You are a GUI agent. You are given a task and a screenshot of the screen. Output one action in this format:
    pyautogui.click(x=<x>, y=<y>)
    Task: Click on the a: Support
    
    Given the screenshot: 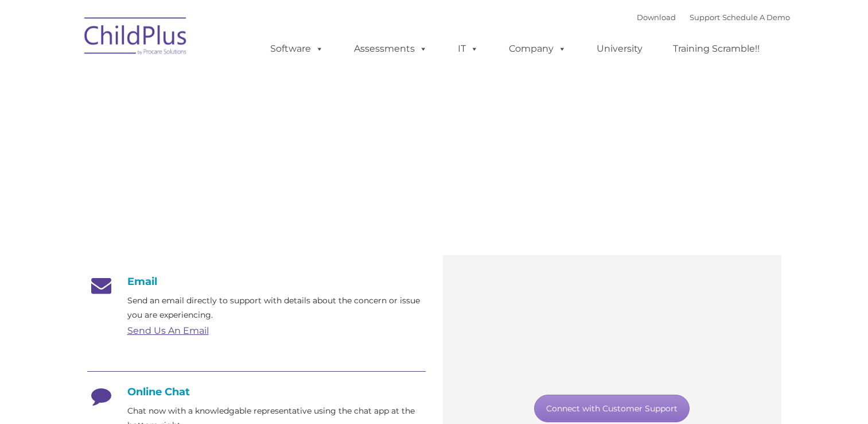 What is the action you would take?
    pyautogui.click(x=705, y=17)
    